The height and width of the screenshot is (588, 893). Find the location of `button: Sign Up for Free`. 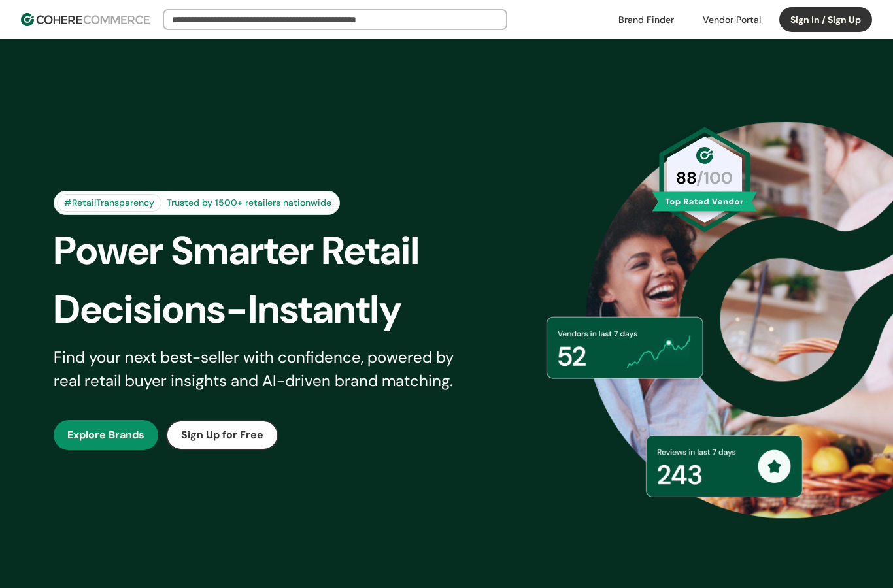

button: Sign Up for Free is located at coordinates (223, 435).